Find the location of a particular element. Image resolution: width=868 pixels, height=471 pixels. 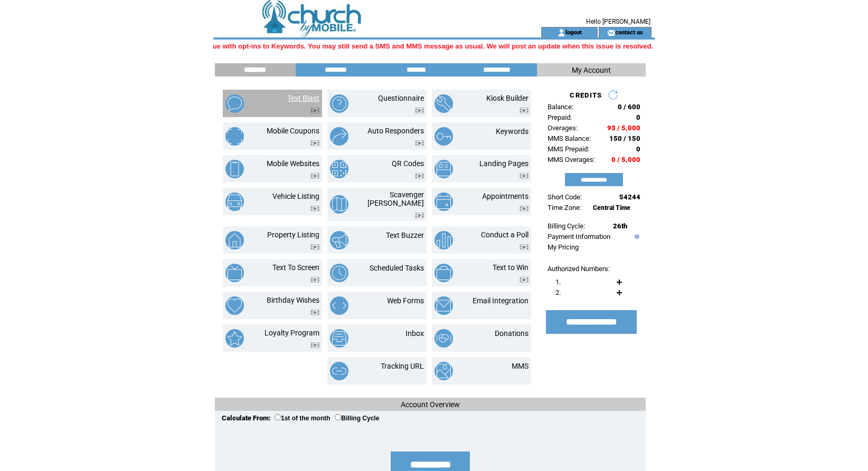

a: Questionnaire is located at coordinates (400, 98).